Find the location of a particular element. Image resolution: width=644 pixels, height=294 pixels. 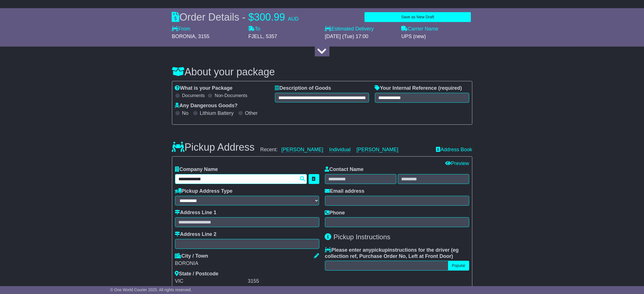

span: BORONIA is located at coordinates (183, 36).